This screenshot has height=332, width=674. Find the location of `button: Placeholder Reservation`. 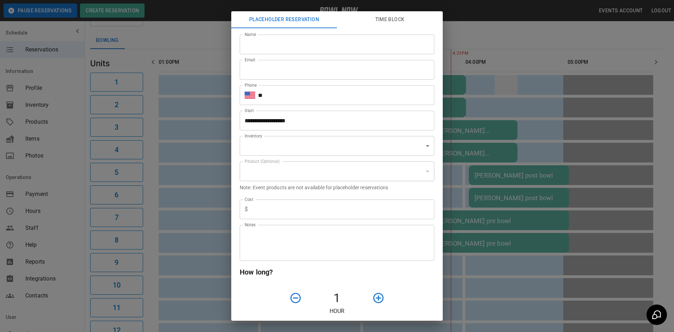

button: Placeholder Reservation is located at coordinates (284, 20).